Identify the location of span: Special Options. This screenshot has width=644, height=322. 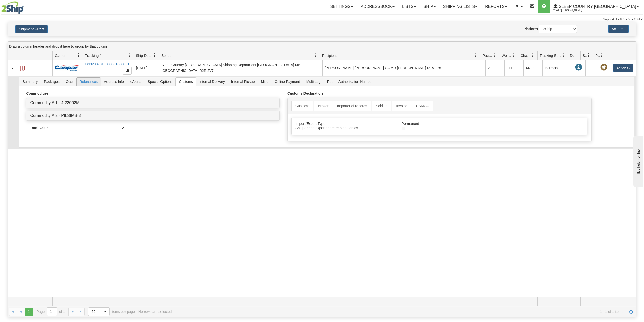
(160, 82).